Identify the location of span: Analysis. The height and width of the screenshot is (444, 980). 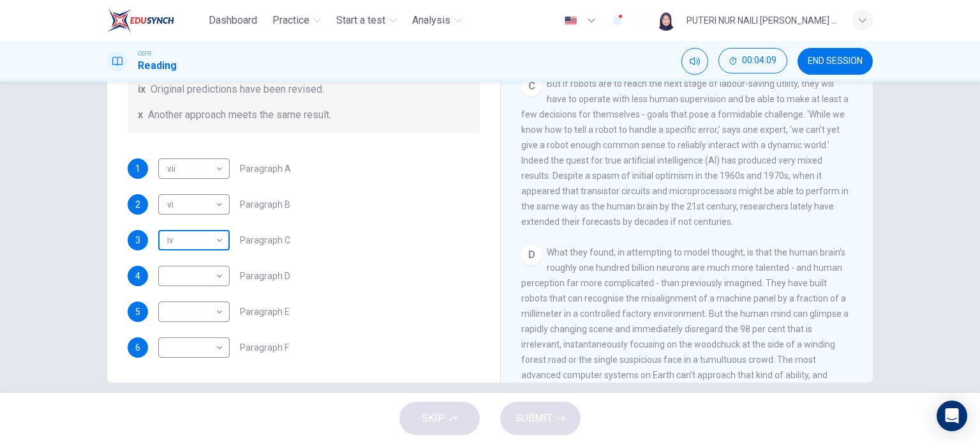
(431, 20).